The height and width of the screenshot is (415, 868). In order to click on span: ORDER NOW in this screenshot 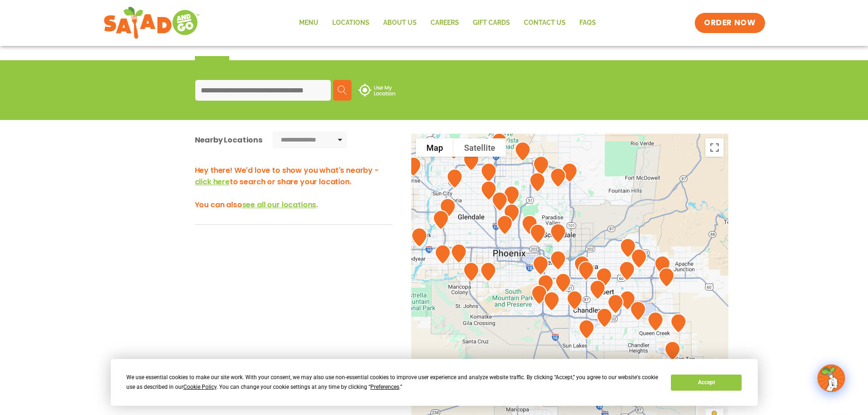, I will do `click(730, 23)`.